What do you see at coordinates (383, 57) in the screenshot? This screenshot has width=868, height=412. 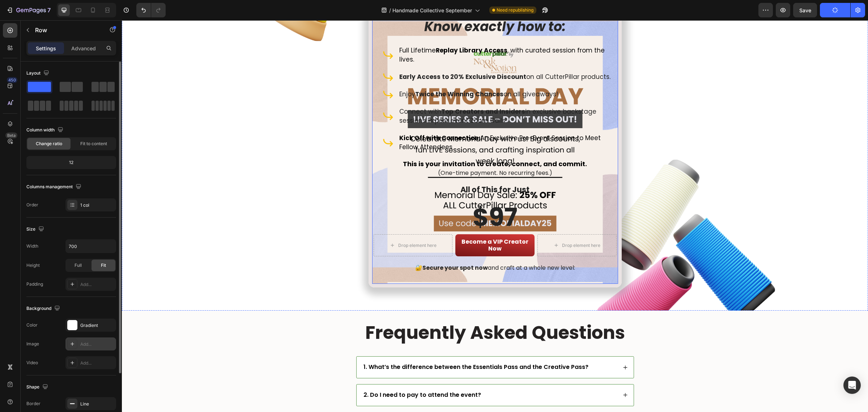 I see `span: on all CutterPillar products.` at bounding box center [383, 57].